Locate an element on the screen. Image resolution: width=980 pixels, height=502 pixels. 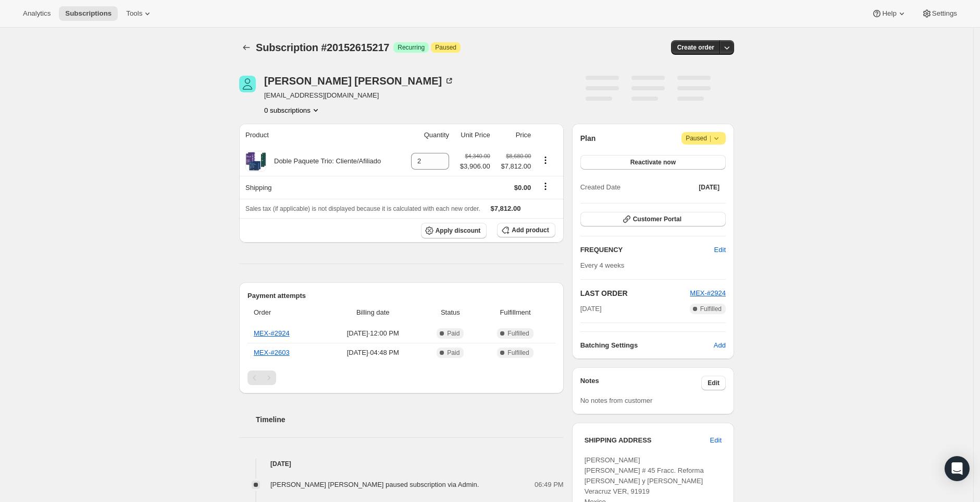
small: $4,340.00 is located at coordinates (478, 156).